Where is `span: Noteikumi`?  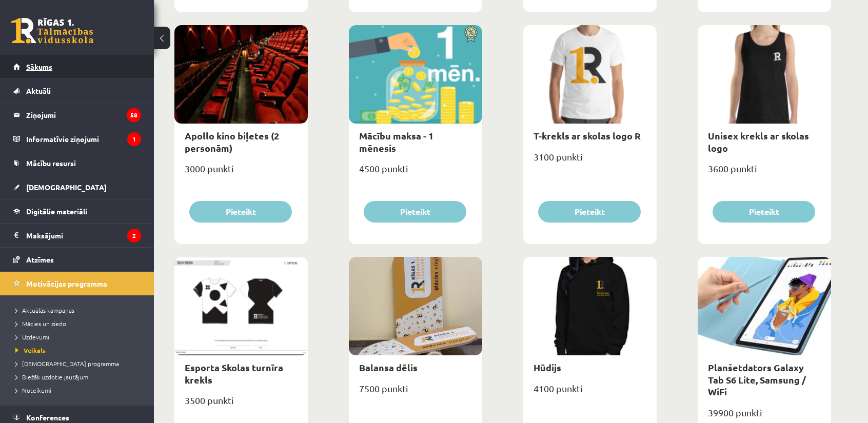 span: Noteikumi is located at coordinates (34, 391).